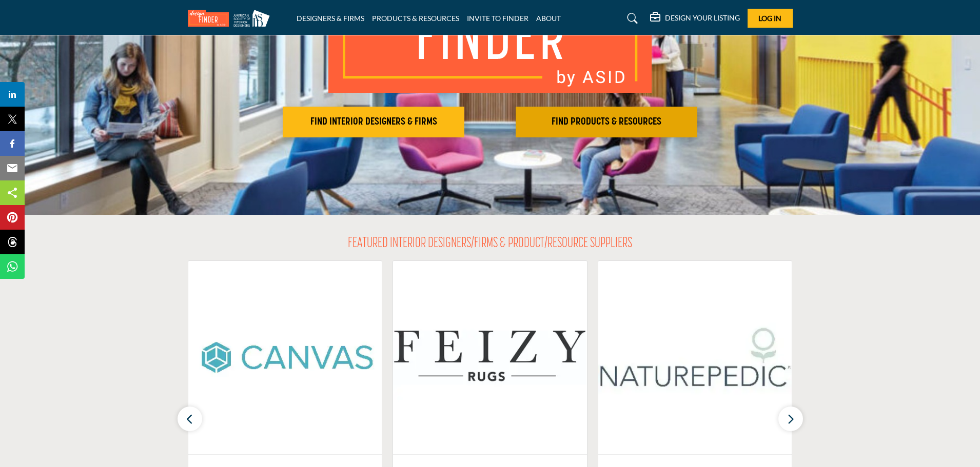 This screenshot has width=980, height=467. What do you see at coordinates (549, 18) in the screenshot?
I see `a: ABOUT` at bounding box center [549, 18].